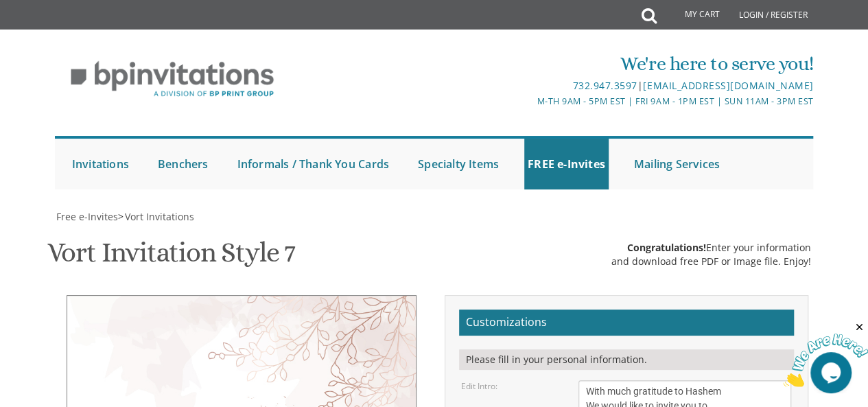 Image resolution: width=868 pixels, height=407 pixels. I want to click on span: Vort Invitations, so click(159, 216).